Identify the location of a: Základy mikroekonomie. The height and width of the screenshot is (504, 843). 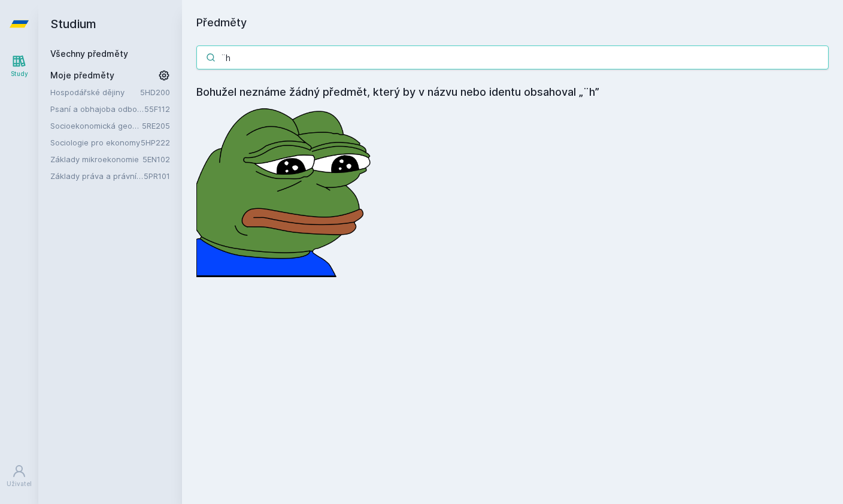
(96, 159).